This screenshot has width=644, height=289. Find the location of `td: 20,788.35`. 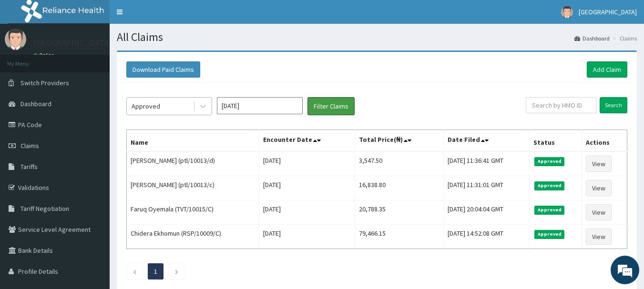

td: 20,788.35 is located at coordinates (399, 213).